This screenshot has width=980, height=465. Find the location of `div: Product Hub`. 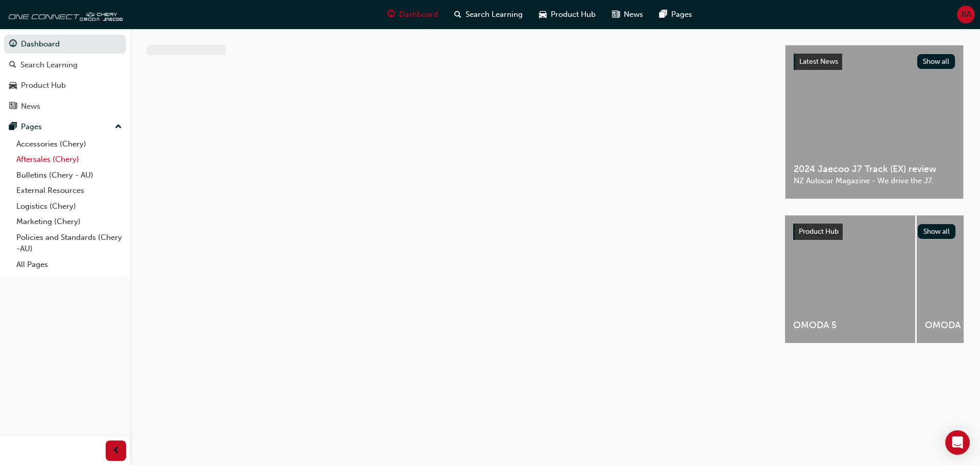

div: Product Hub is located at coordinates (44, 85).